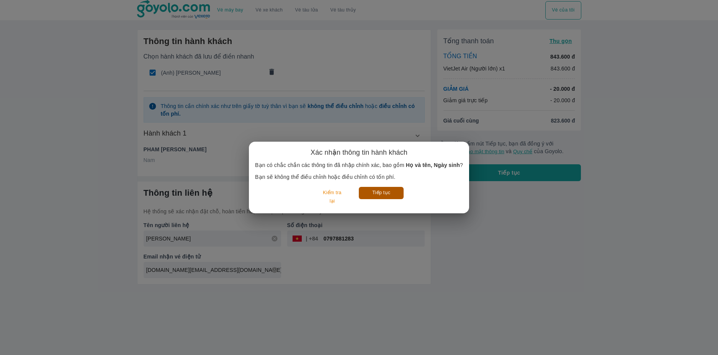 The width and height of the screenshot is (718, 355). What do you see at coordinates (433, 165) in the screenshot?
I see `b: Họ và tên, Ngày sinh` at bounding box center [433, 165].